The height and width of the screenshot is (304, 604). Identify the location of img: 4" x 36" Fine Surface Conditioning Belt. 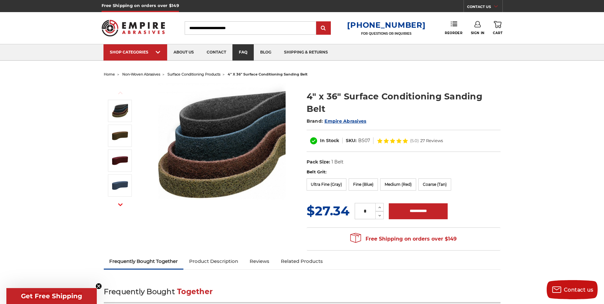
(120, 185).